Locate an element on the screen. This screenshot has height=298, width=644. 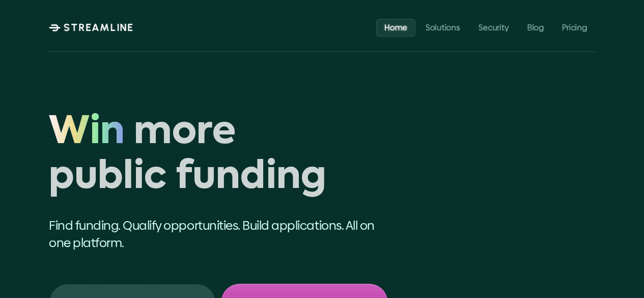
p: Pricing is located at coordinates (574, 27).